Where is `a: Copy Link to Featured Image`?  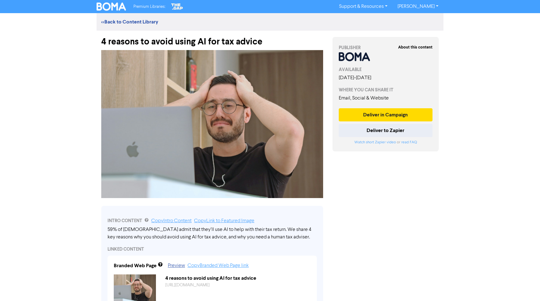
a: Copy Link to Featured Image is located at coordinates (224, 221).